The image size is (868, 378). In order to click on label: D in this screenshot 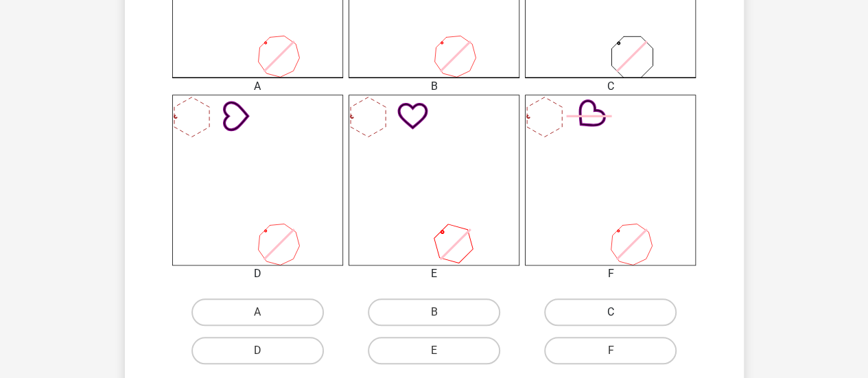, I will do `click(257, 351)`.